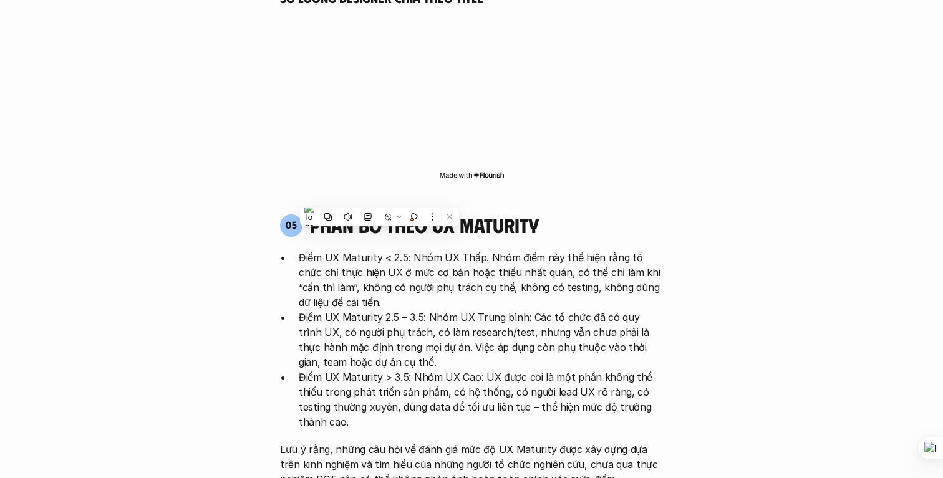 The height and width of the screenshot is (478, 943). Describe the element at coordinates (481, 340) in the screenshot. I see `p: Điểm UX Maturity 2.5 – 3.5: Nhóm UX Trung bình: Các tổ chức đã có quy trình UX, có người phụ trác...` at that location.